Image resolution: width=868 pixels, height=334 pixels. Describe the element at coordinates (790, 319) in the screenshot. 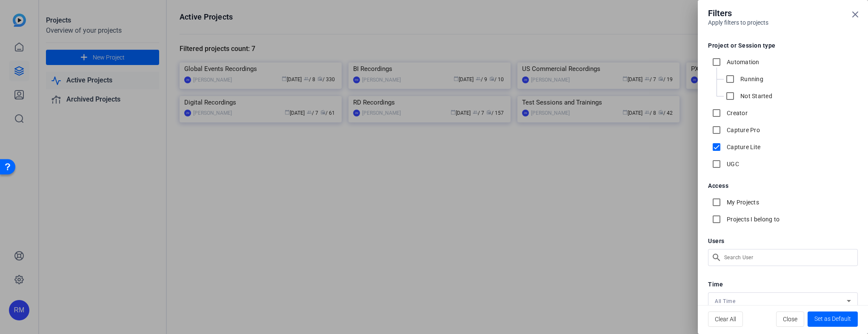

I see `button: Close` at that location.